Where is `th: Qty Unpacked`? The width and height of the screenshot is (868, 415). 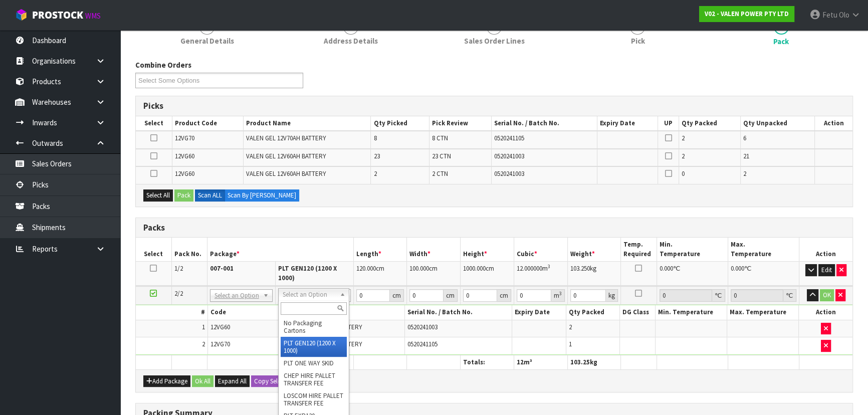 th: Qty Unpacked is located at coordinates (777, 123).